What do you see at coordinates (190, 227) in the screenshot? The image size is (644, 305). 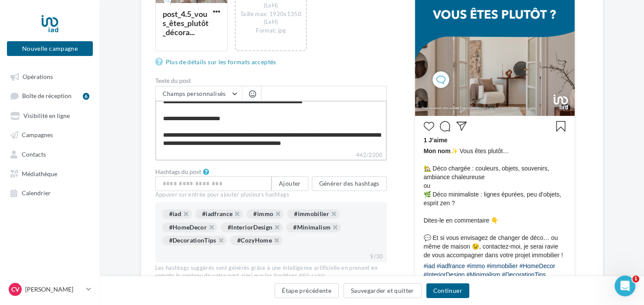 I see `div: #HomeDecor` at bounding box center [190, 227].